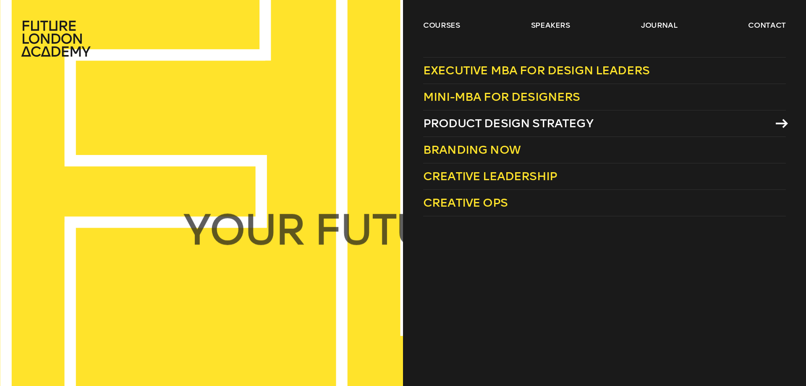  Describe the element at coordinates (605, 71) in the screenshot. I see `a: Executive MBA for Design Leaders` at that location.